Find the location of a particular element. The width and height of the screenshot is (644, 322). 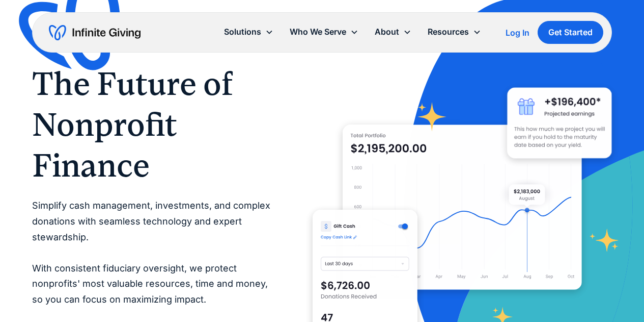

h1: The Future of Nonprofit Finance is located at coordinates (152, 124).